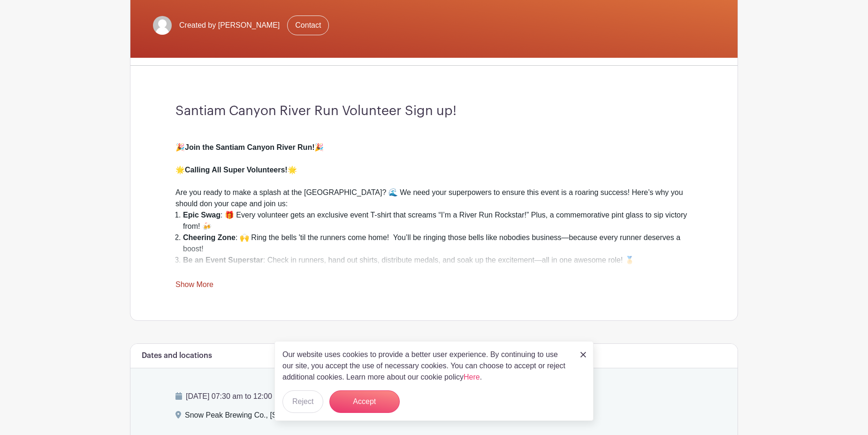 This screenshot has width=868, height=435. I want to click on button: Reject, so click(303, 402).